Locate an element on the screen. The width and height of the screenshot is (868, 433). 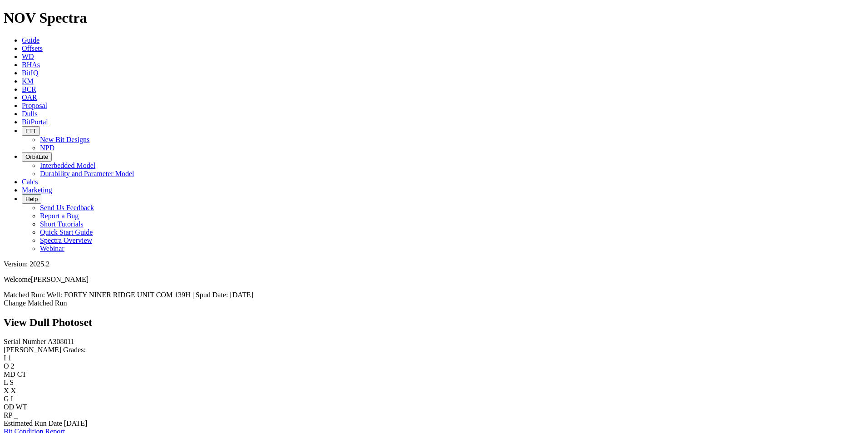
span: WT is located at coordinates (22, 407).